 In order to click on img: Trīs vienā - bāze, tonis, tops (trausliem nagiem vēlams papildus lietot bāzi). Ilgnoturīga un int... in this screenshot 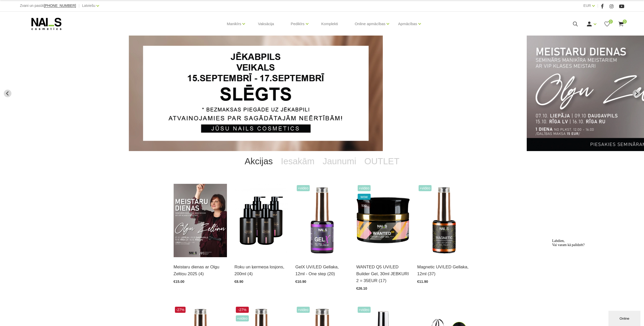, I will do `click(322, 220)`.